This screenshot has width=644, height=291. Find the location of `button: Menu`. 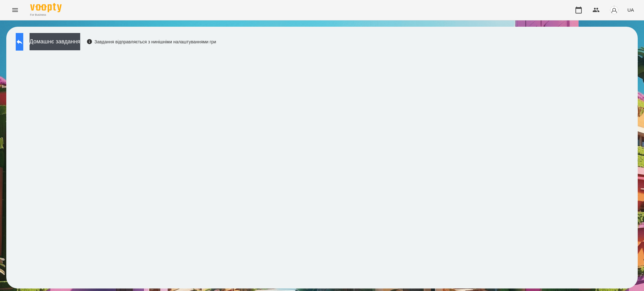

button: Menu is located at coordinates (15, 10).